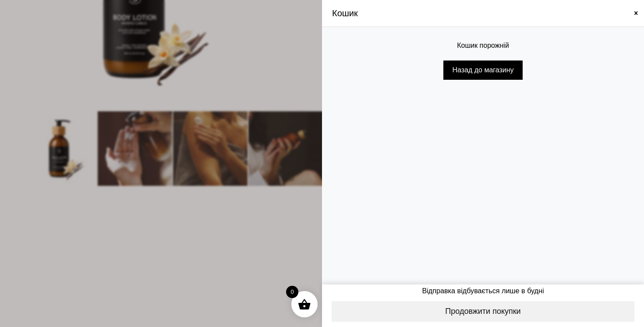  I want to click on span: Кошик порожній, so click(483, 45).